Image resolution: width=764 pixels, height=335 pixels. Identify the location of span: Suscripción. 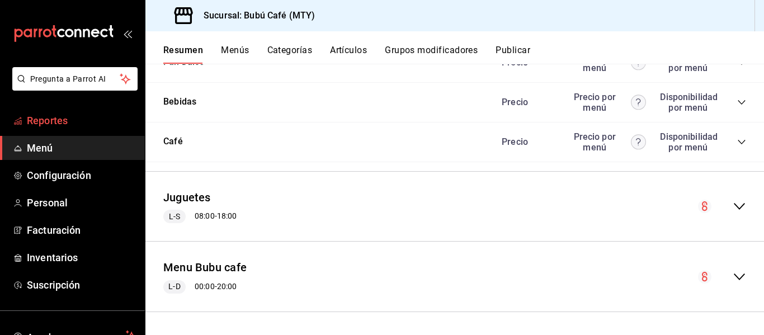
(81, 285).